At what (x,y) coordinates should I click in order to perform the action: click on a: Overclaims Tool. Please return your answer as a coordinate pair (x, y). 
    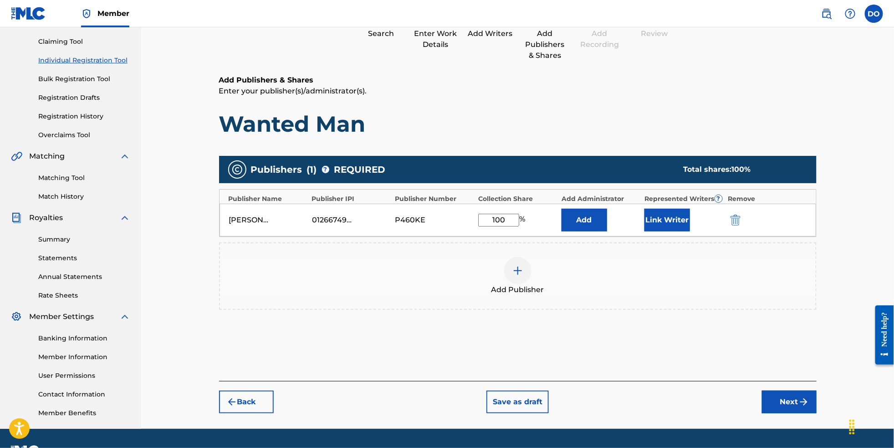
    Looking at the image, I should click on (84, 135).